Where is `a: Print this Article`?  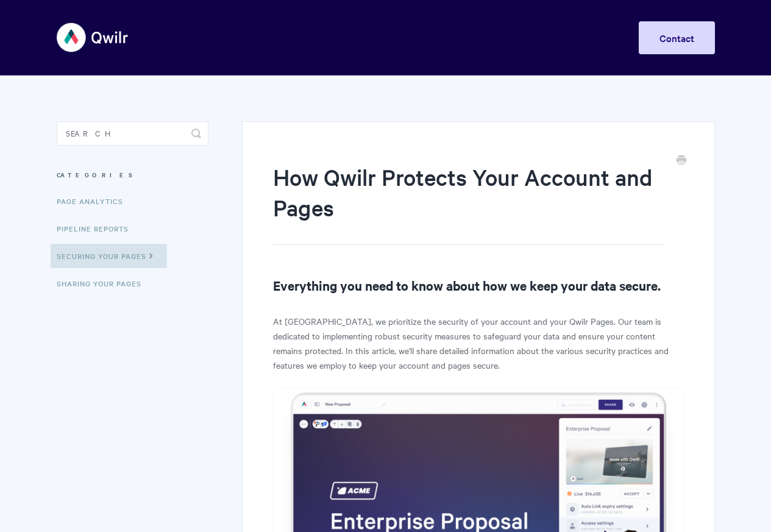
a: Print this Article is located at coordinates (681, 161).